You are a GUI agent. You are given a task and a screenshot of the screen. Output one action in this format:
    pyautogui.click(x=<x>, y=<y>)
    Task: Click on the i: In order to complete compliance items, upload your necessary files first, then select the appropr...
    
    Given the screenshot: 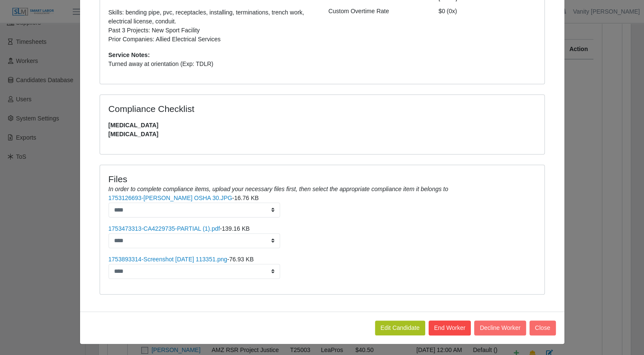 What is the action you would take?
    pyautogui.click(x=278, y=189)
    